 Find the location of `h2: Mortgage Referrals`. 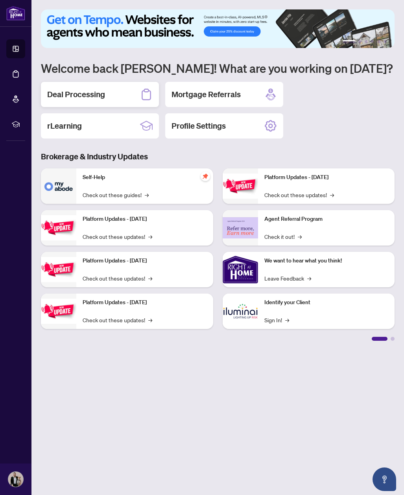

h2: Mortgage Referrals is located at coordinates (206, 94).